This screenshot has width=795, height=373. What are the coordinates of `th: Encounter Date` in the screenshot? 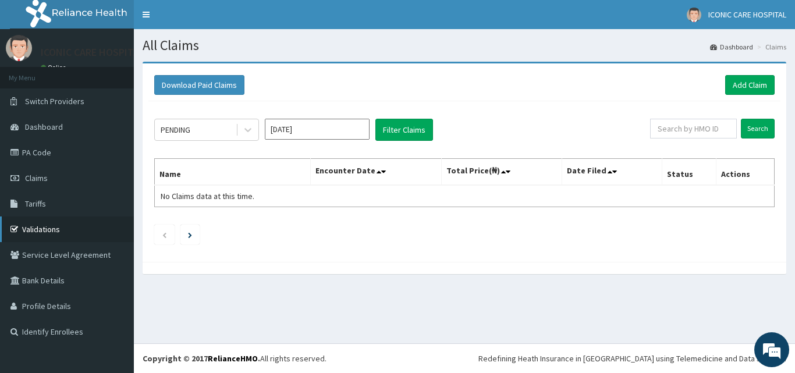 It's located at (376, 172).